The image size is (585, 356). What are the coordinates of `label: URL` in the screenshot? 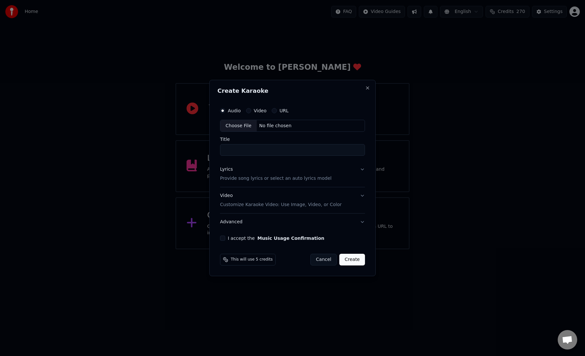 It's located at (284, 111).